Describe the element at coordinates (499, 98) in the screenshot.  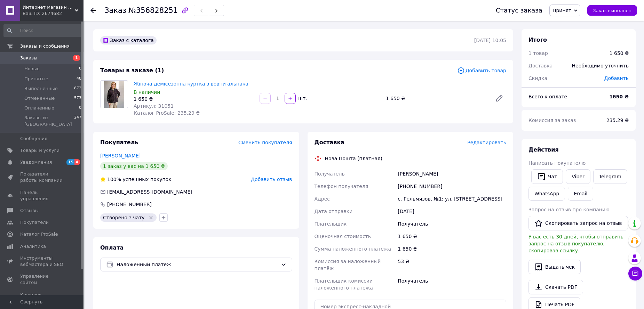
I see `a: Редактировать` at that location.